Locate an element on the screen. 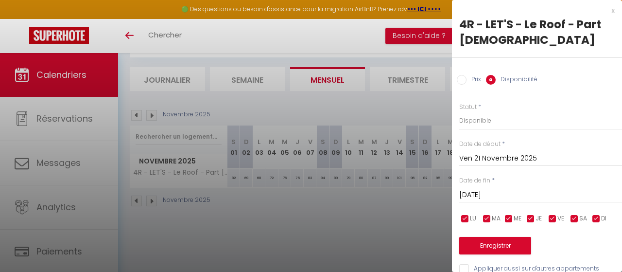 This screenshot has width=622, height=272. span: MA is located at coordinates (496, 218).